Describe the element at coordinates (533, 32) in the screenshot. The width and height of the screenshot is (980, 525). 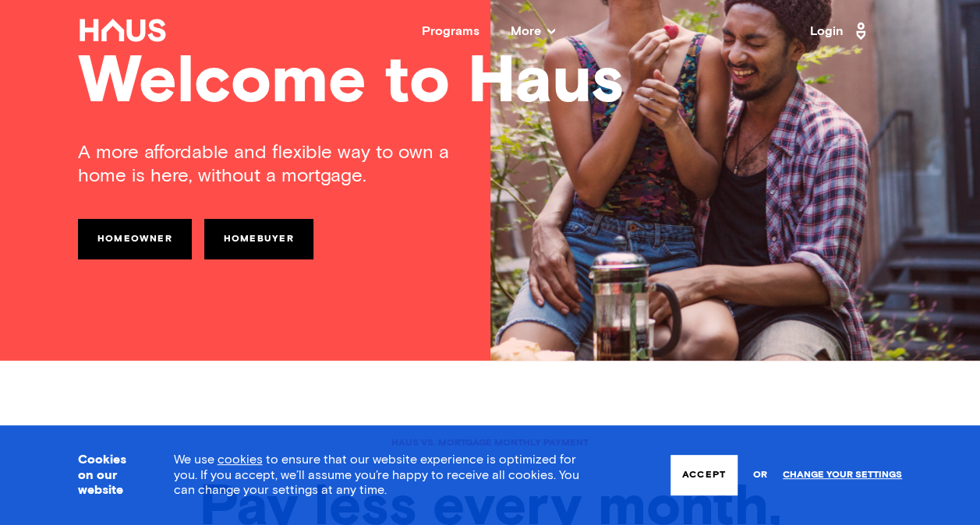
I see `span: More` at that location.